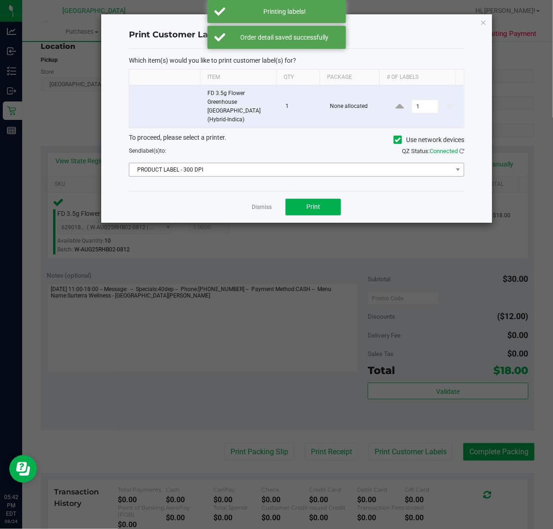 The image size is (553, 529). What do you see at coordinates (261, 207) in the screenshot?
I see `a: Dismiss` at bounding box center [261, 207].